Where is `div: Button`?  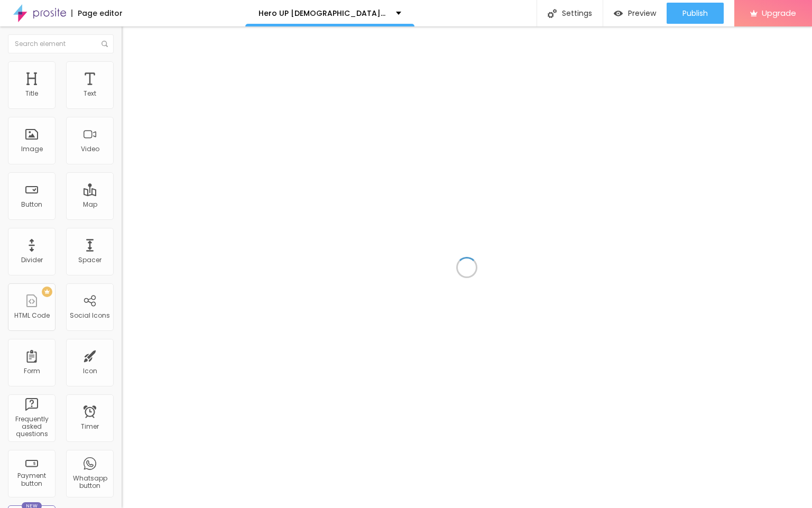
div: Button is located at coordinates (32, 205).